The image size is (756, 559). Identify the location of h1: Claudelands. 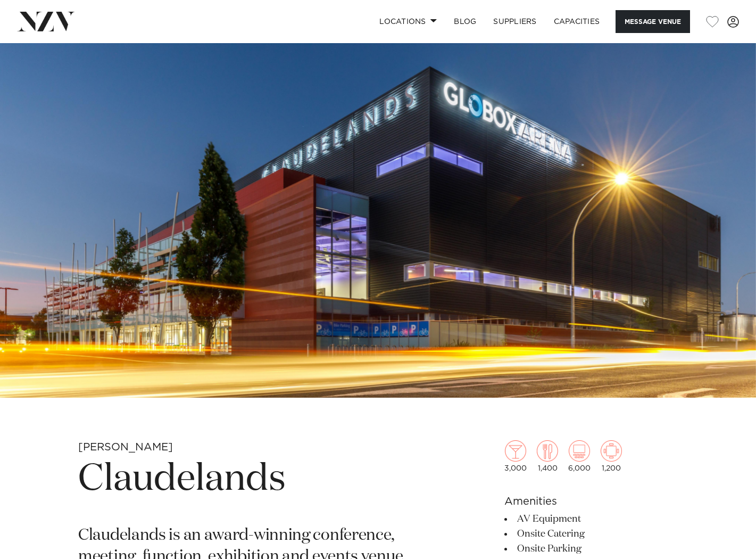
(254, 479).